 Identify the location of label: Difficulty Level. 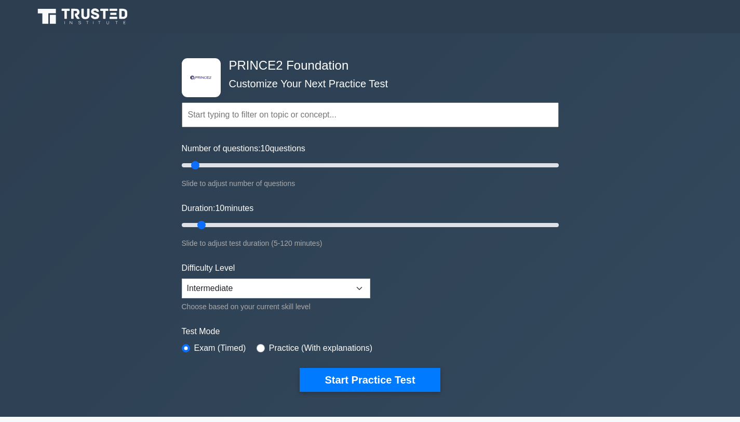
(208, 268).